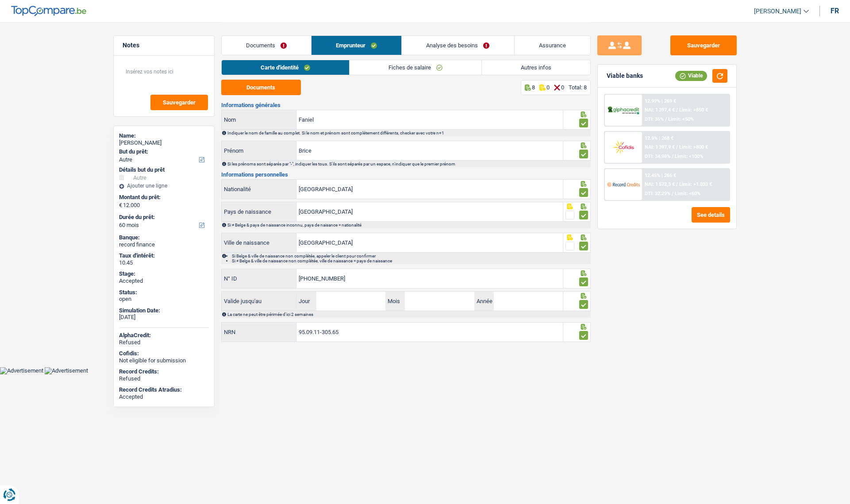 This screenshot has height=504, width=850. I want to click on label: N° ID, so click(260, 278).